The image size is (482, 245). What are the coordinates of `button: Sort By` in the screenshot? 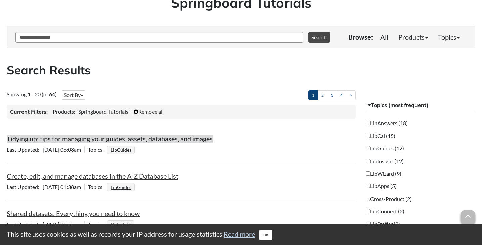 It's located at (74, 95).